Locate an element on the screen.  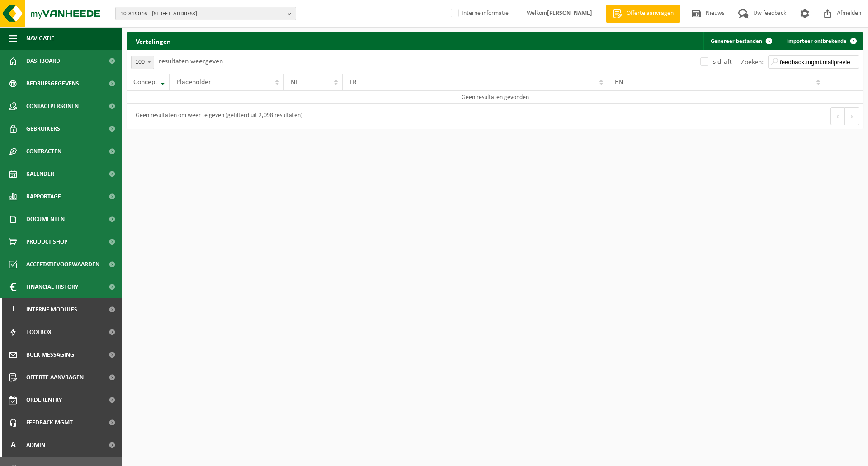
span: Admin is located at coordinates (36, 445).